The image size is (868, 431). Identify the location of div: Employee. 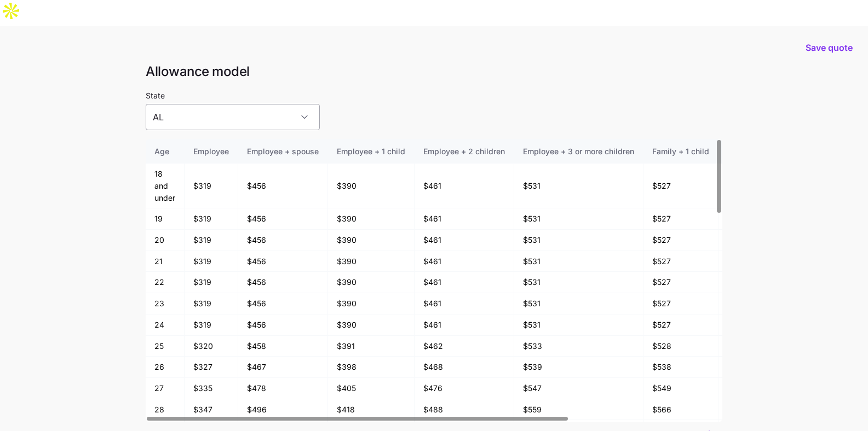
(211, 151).